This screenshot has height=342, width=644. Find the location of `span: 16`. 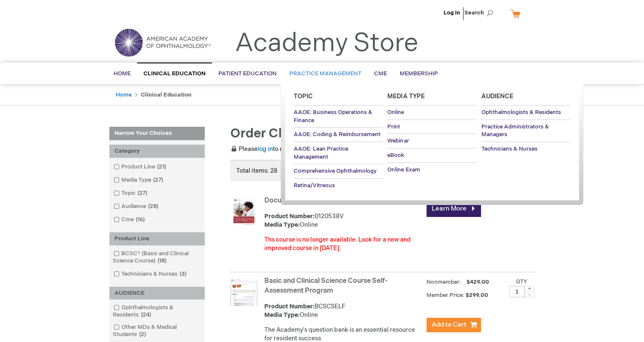

span: 16 is located at coordinates (140, 219).